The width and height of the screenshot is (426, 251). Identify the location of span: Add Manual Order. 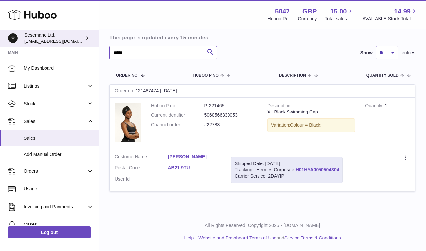
(59, 154).